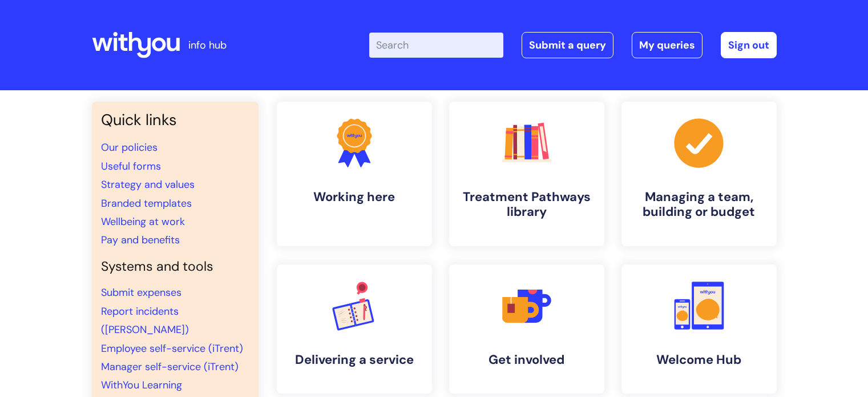 This screenshot has width=868, height=397. What do you see at coordinates (170, 367) in the screenshot?
I see `a: Manager self-service (iTrent)` at bounding box center [170, 367].